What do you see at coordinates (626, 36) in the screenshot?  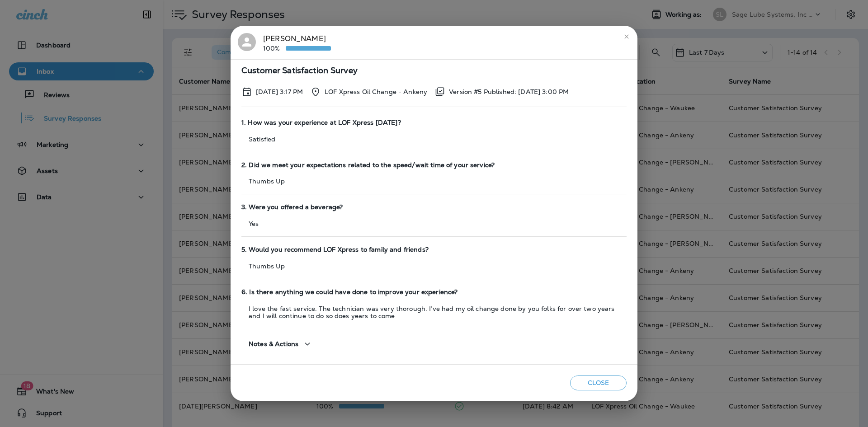 I see `button: close` at bounding box center [626, 36].